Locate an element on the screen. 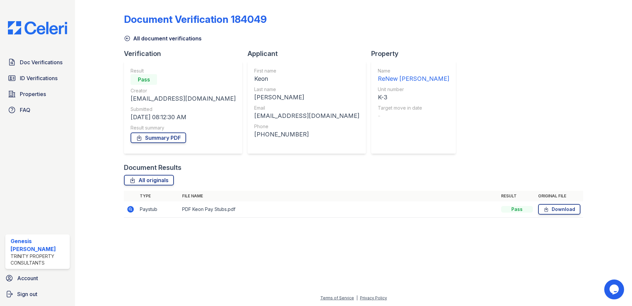  a: Doc Verifications is located at coordinates (37, 62).